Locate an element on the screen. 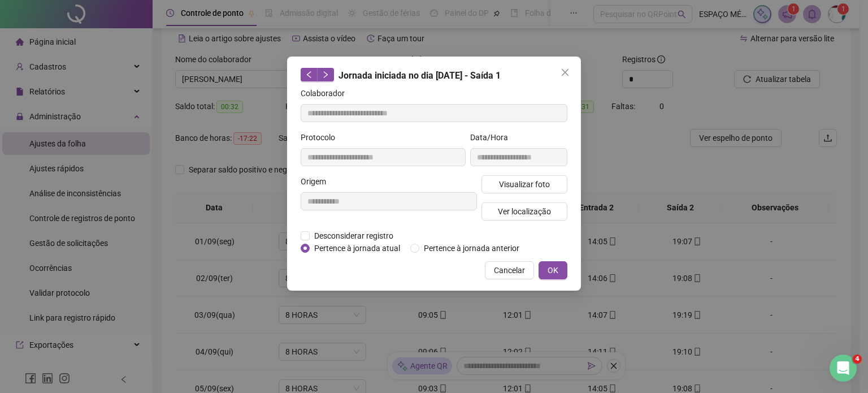 The width and height of the screenshot is (868, 393). span: Cancelar is located at coordinates (509, 270).